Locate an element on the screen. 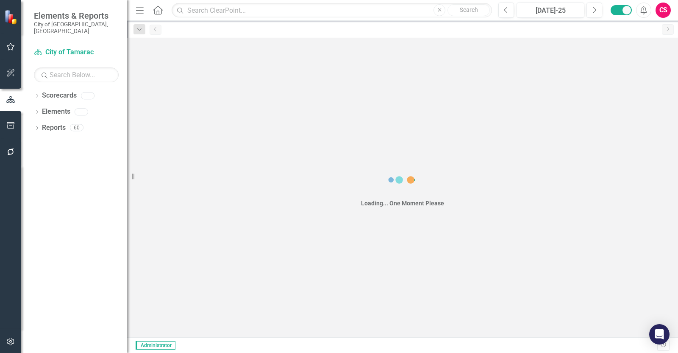 The height and width of the screenshot is (353, 678). button: Search is located at coordinates (469, 10).